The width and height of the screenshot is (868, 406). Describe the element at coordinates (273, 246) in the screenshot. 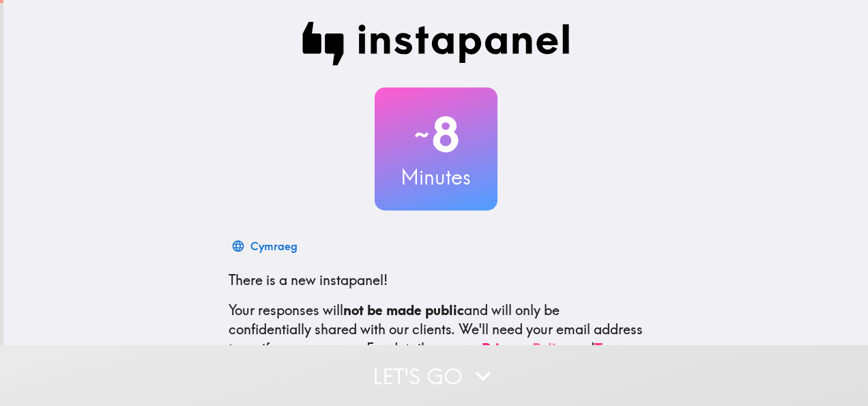

I see `div: Cymraeg` at that location.